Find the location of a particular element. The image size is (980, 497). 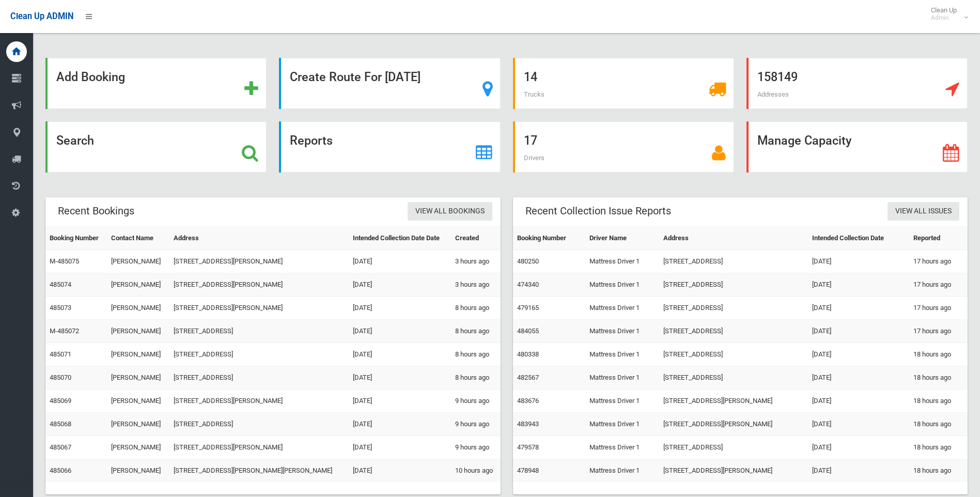

a: 17 Drivers is located at coordinates (624, 147).